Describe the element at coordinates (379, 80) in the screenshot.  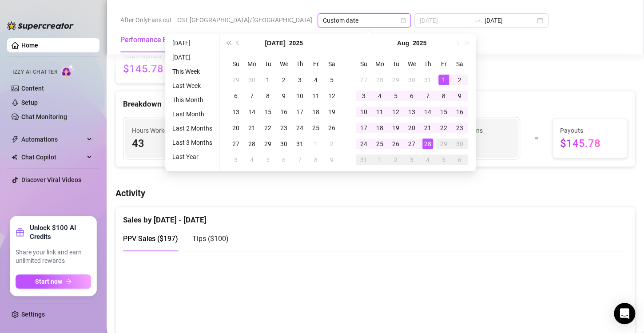
I see `div: 28` at that location.